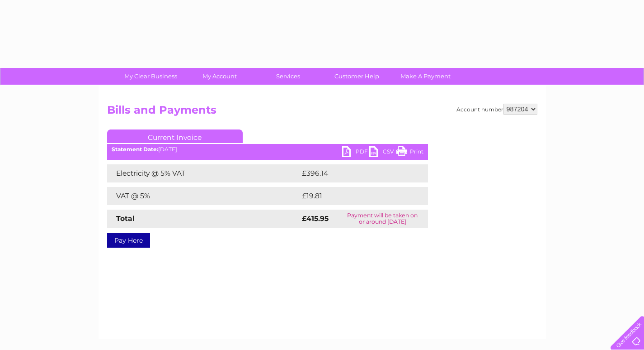  Describe the element at coordinates (356, 153) in the screenshot. I see `a: PDF` at that location.